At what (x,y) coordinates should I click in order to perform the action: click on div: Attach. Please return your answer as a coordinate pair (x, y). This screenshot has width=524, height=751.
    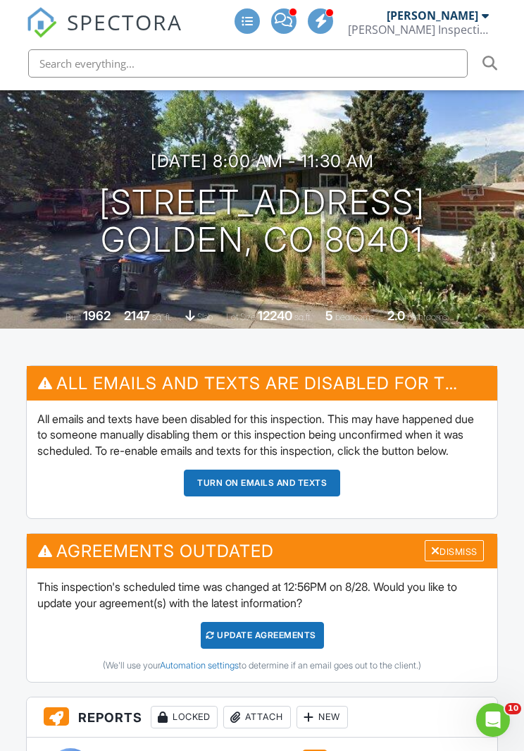
    Looking at the image, I should click on (257, 717).